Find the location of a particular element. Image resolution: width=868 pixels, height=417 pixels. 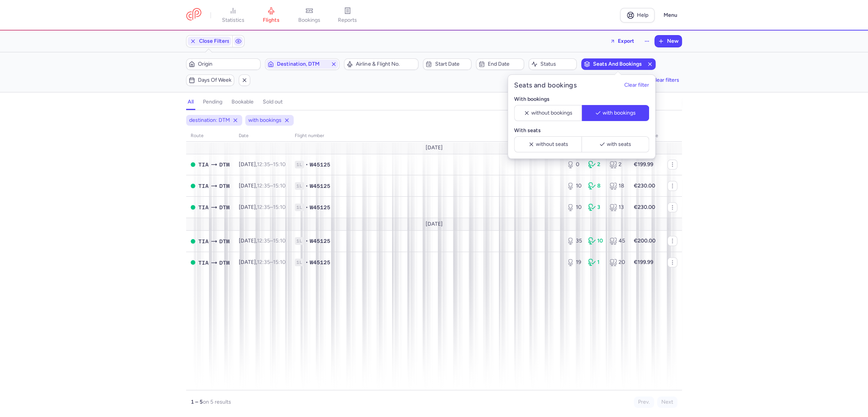

div: 1 is located at coordinates (596, 263).